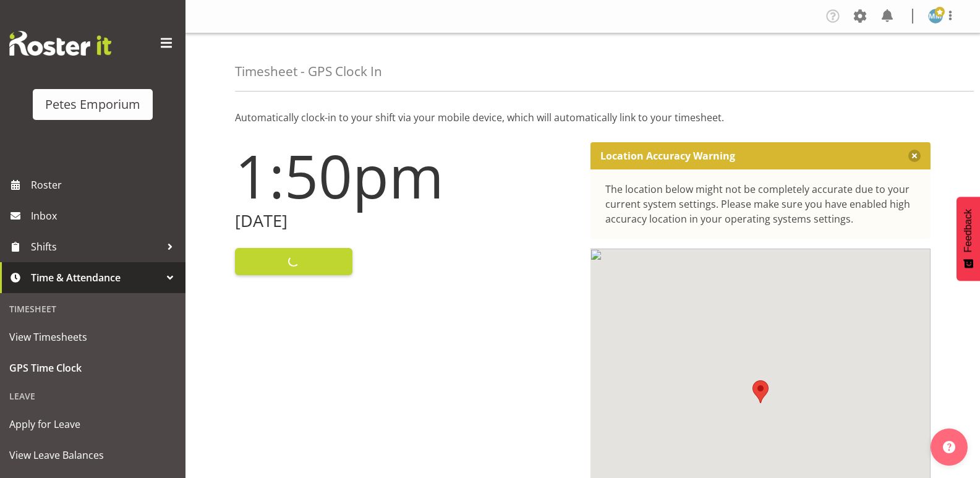  I want to click on div: Timesheet, so click(93, 308).